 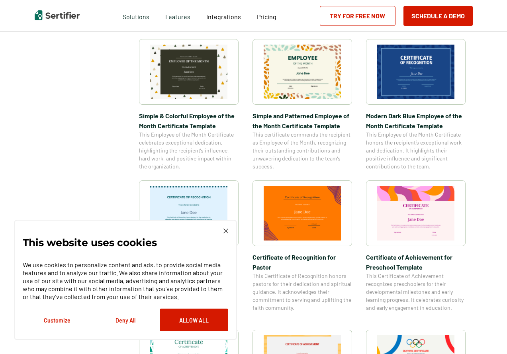 What do you see at coordinates (416, 213) in the screenshot?
I see `img: Certificate of Achievement for Preschool Template` at bounding box center [416, 213].